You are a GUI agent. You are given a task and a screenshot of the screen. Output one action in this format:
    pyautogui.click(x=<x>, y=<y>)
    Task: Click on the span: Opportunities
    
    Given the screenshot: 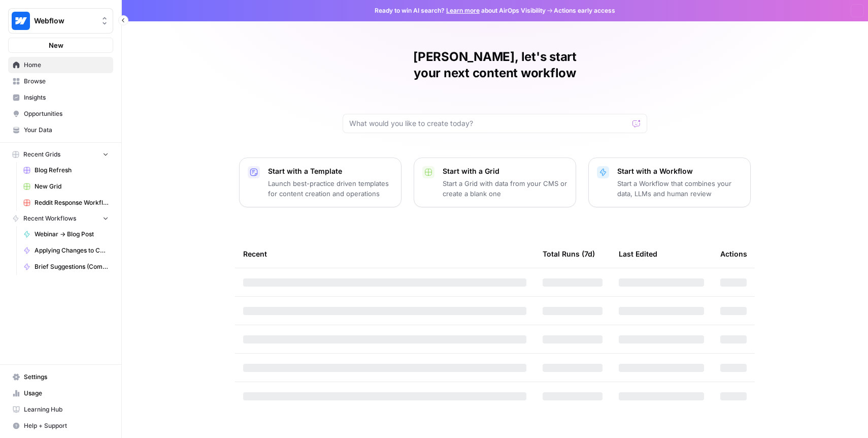 What is the action you would take?
    pyautogui.click(x=66, y=114)
    